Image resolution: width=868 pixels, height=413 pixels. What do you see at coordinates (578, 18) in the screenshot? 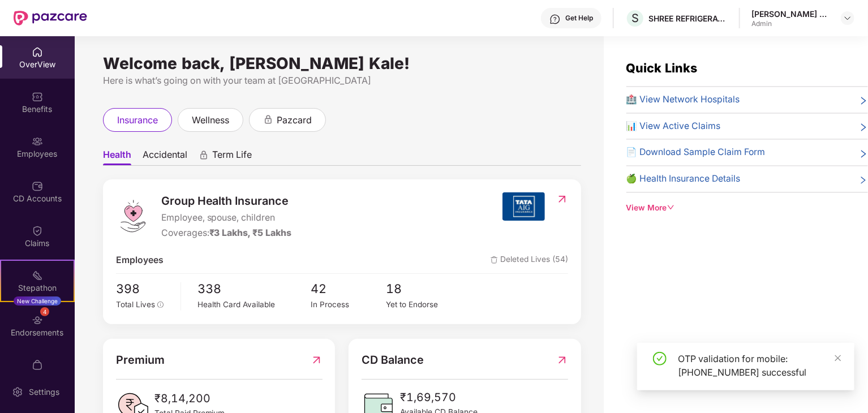
I see `div: Get Help` at bounding box center [578, 18].